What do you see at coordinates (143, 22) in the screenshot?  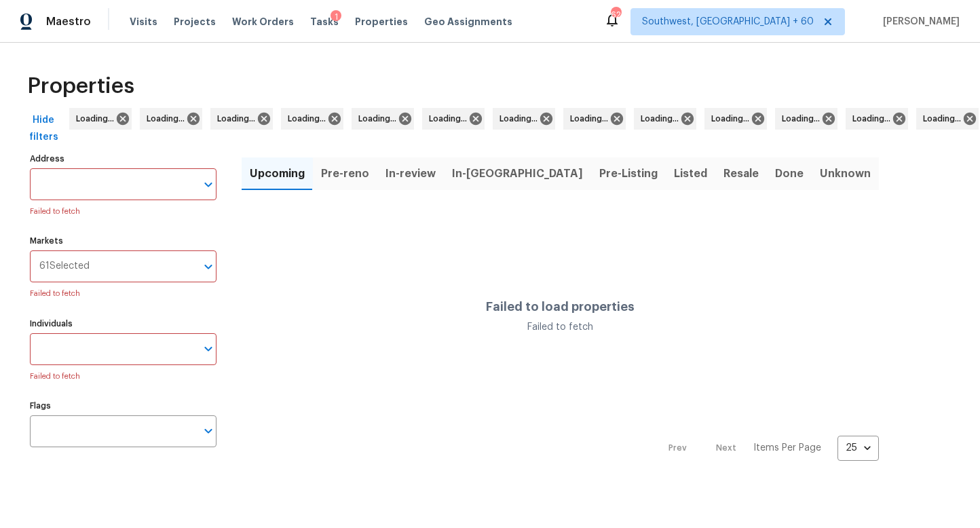 I see `span: Visits` at bounding box center [143, 22].